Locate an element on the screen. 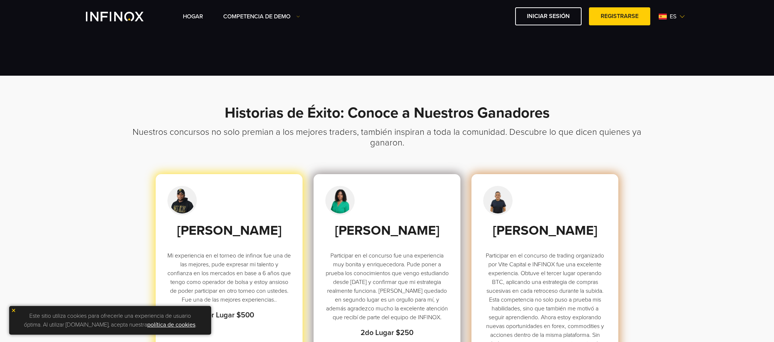 This screenshot has width=774, height=342. span: es is located at coordinates (673, 17).